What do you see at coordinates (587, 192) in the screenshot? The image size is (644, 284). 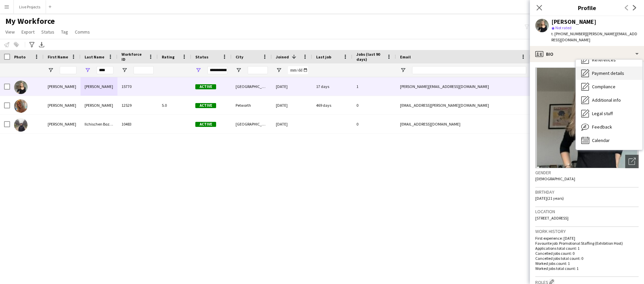 I see `h3: Birthday` at bounding box center [587, 192].